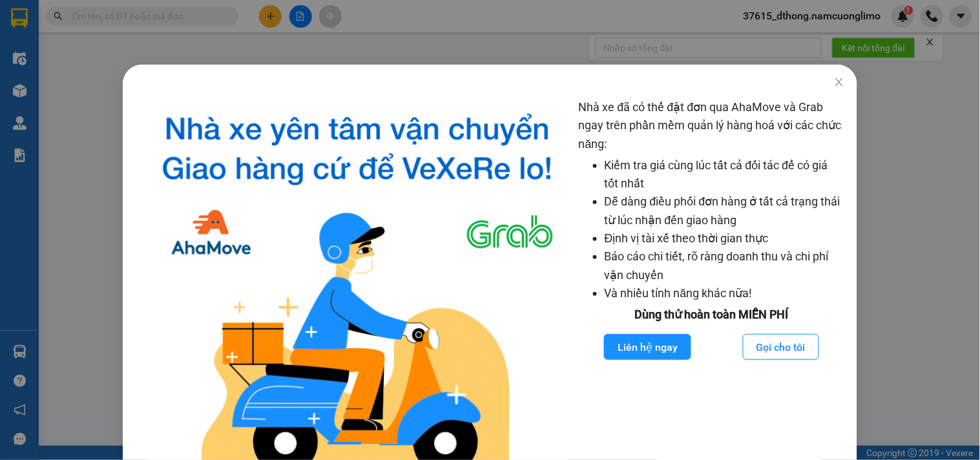 This screenshot has width=980, height=460. Describe the element at coordinates (781, 347) in the screenshot. I see `button: Gọi cho tôi` at that location.